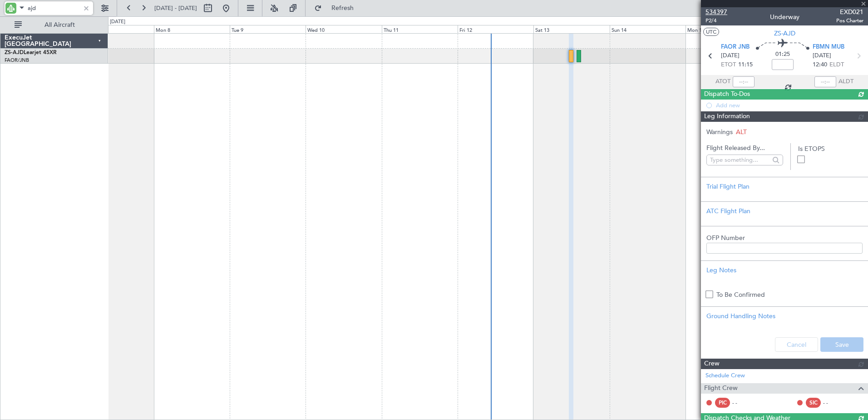  Describe the element at coordinates (784, 17) in the screenshot. I see `div: Underway` at that location.